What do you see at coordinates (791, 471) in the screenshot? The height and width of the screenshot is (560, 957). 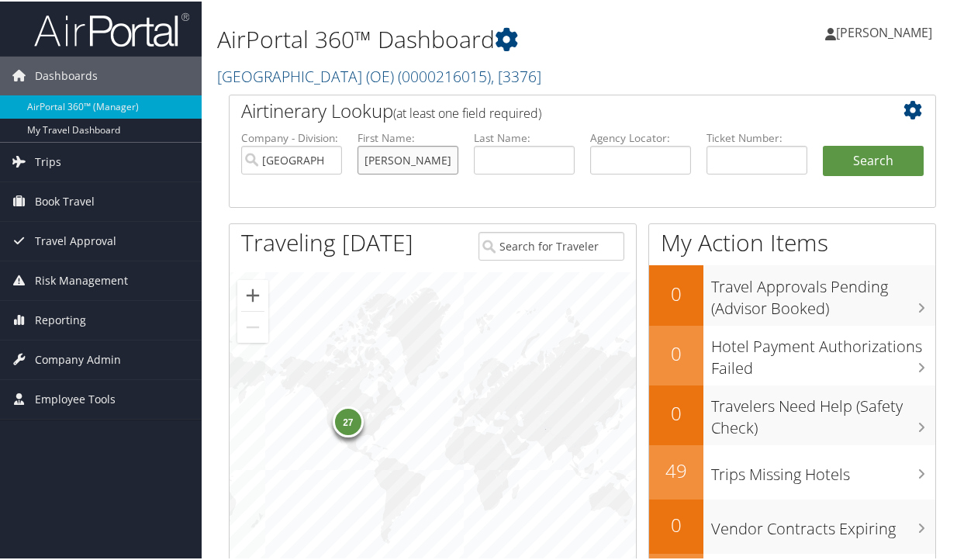 I see `a: 49Trips Missing Hotels` at bounding box center [791, 471].